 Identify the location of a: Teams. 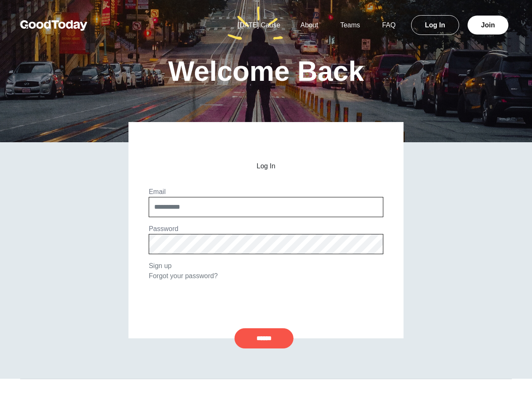
(350, 25).